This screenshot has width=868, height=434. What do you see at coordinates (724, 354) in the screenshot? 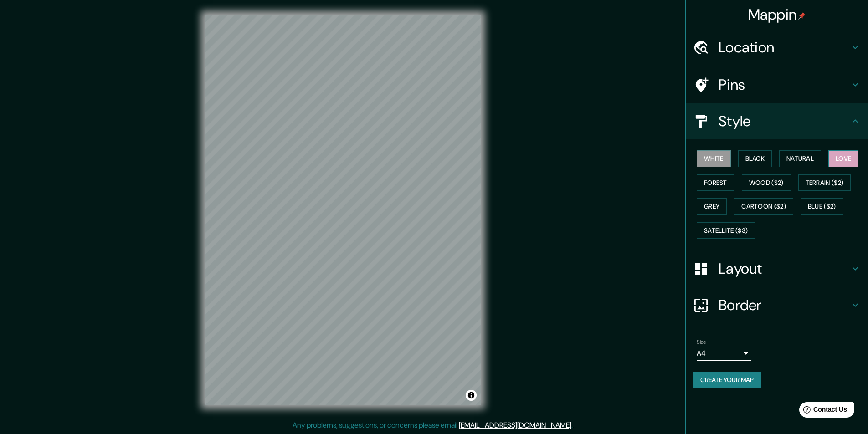
I see `div: A4` at bounding box center [724, 354].